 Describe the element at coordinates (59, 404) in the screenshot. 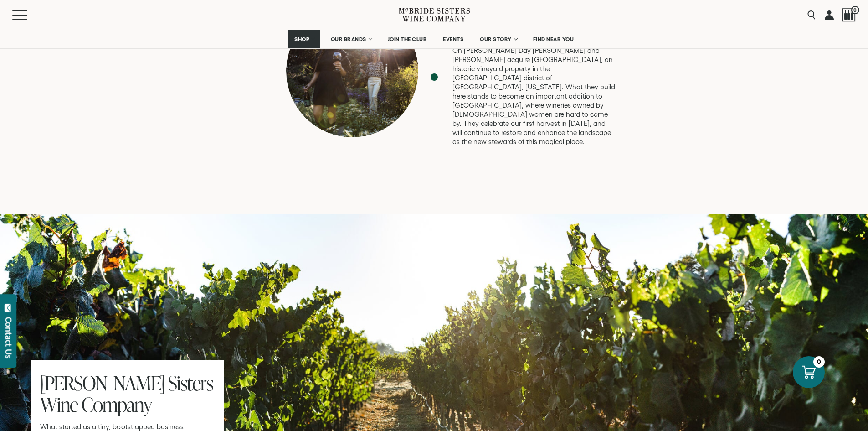

I see `span: Wine` at that location.